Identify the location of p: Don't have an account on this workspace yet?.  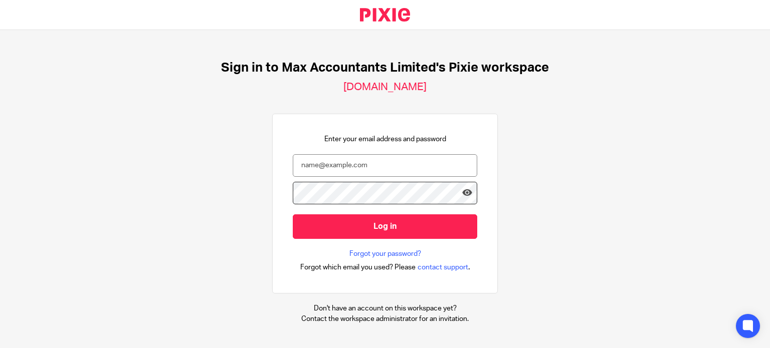
(385, 309).